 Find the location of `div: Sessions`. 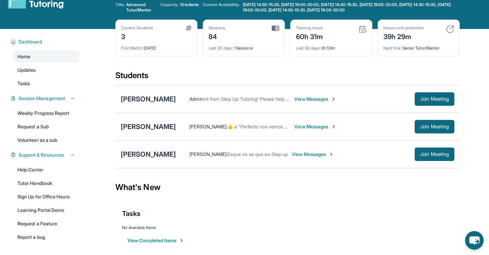

div: Sessions is located at coordinates (217, 28).